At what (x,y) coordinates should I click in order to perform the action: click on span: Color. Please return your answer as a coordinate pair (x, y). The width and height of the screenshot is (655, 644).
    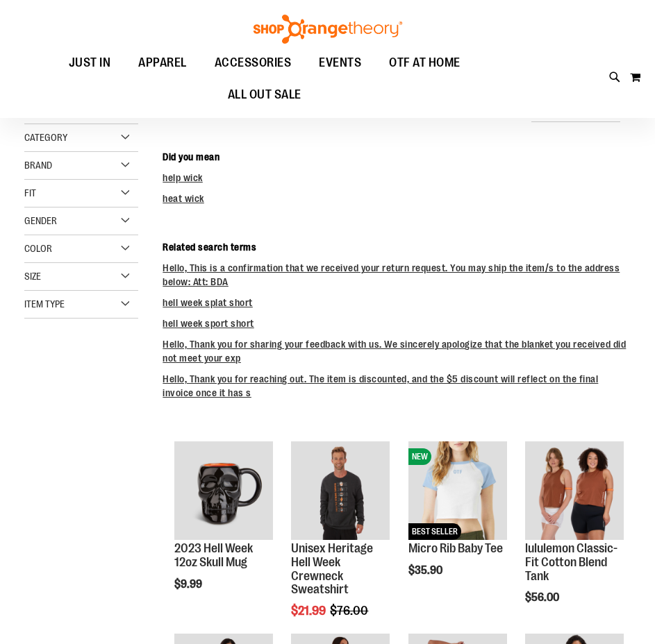
    Looking at the image, I should click on (38, 249).